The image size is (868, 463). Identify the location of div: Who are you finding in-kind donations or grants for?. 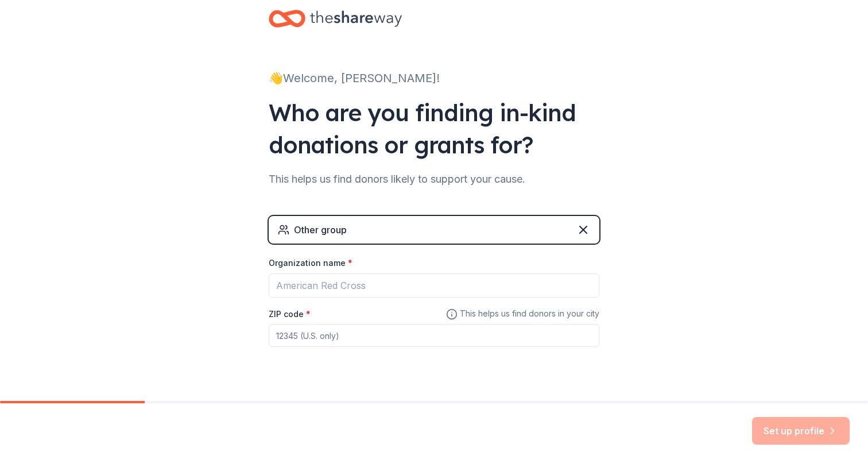
(434, 129).